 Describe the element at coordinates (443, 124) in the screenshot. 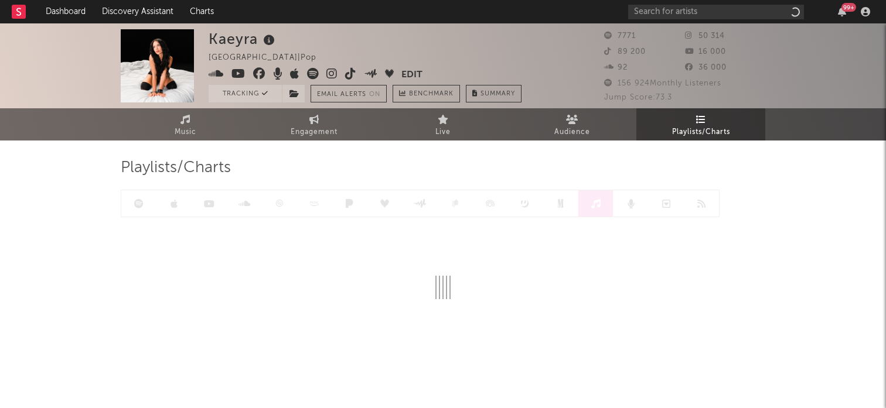

I see `a: Live` at that location.